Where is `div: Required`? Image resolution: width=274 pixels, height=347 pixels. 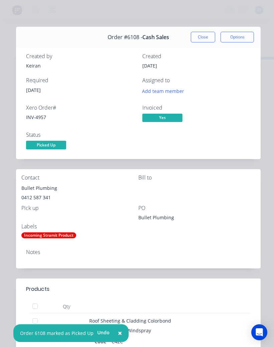
div: Required is located at coordinates (80, 80).